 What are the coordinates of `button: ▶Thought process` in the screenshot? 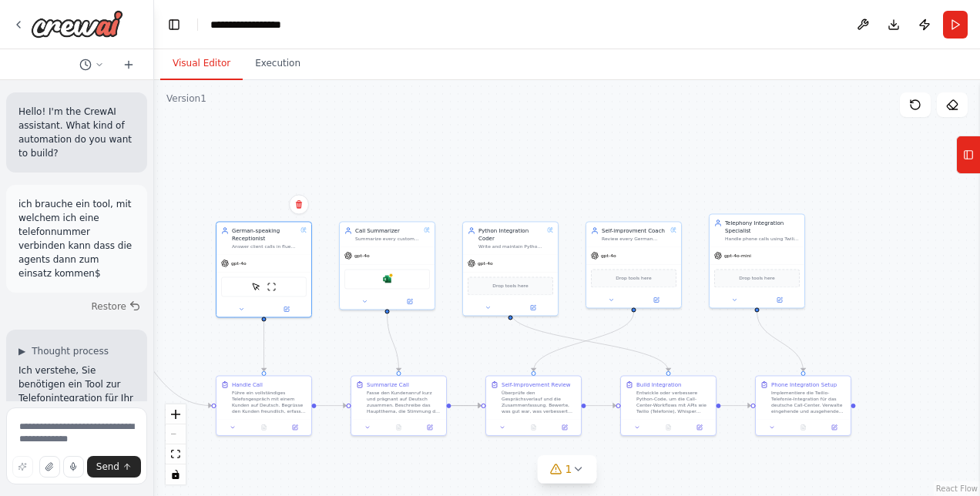 It's located at (63, 351).